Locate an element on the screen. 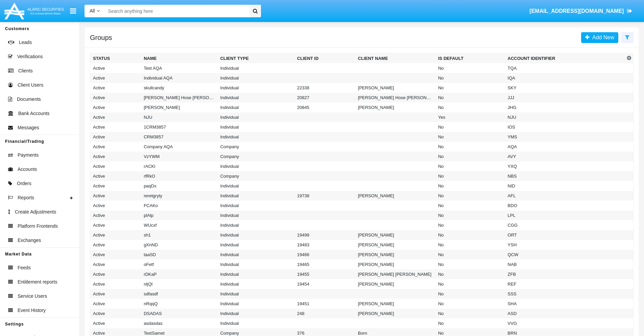 The height and width of the screenshot is (336, 644). span: Entitlement reports is located at coordinates (37, 282).